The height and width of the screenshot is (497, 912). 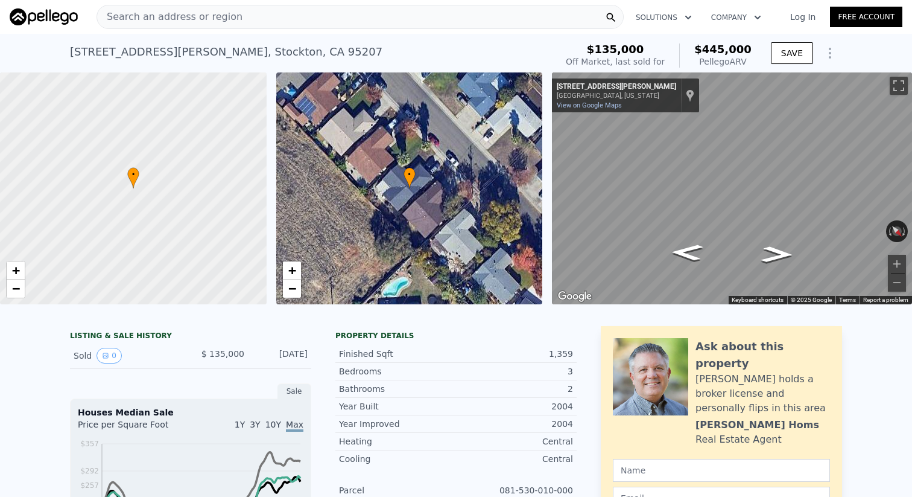 What do you see at coordinates (294, 425) in the screenshot?
I see `span: Max` at bounding box center [294, 425].